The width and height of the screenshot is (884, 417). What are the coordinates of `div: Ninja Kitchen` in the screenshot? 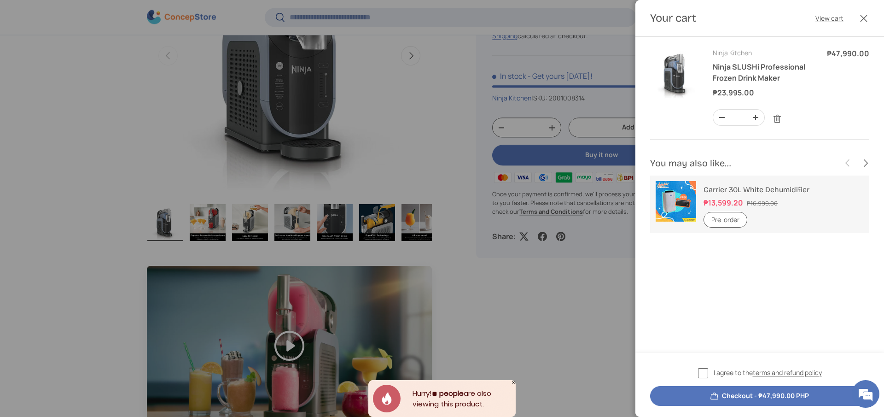 It's located at (764, 52).